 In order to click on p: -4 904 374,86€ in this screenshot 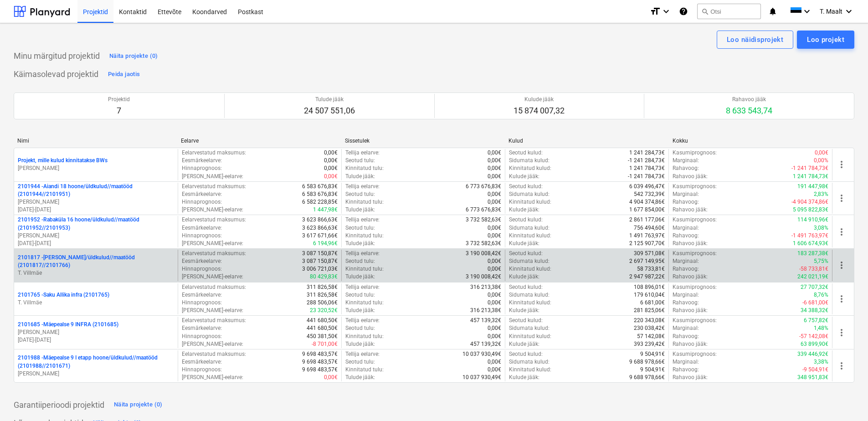, I will do `click(810, 202)`.